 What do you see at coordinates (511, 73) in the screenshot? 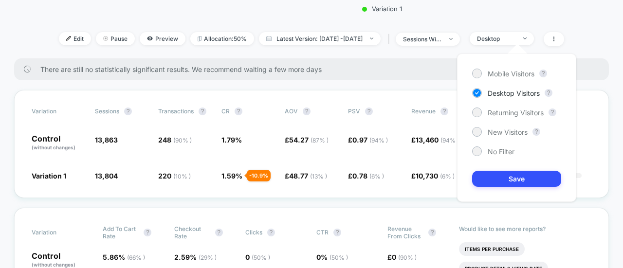
I see `span: Mobile Visitors` at bounding box center [511, 73].